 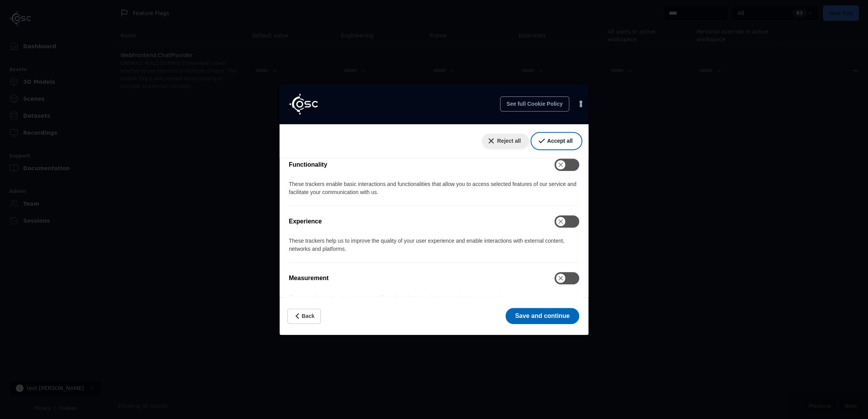 I want to click on div: These trackers help us to improve the quality of your user experience and enable interactions wit..., so click(x=434, y=250).